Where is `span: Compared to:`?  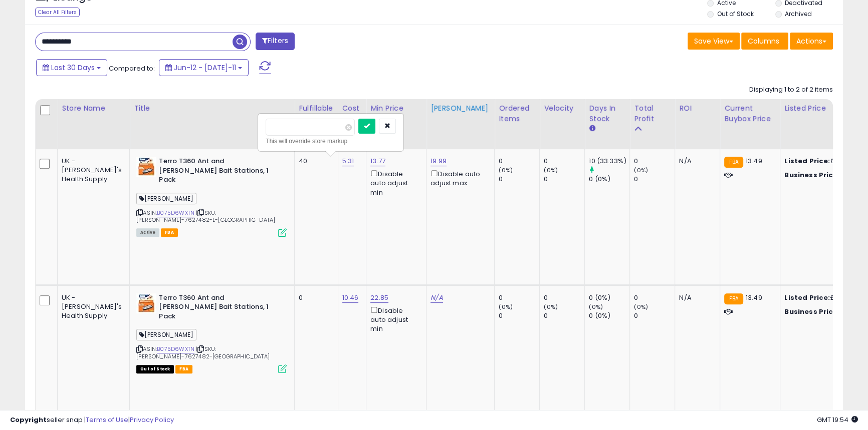 span: Compared to: is located at coordinates (132, 68).